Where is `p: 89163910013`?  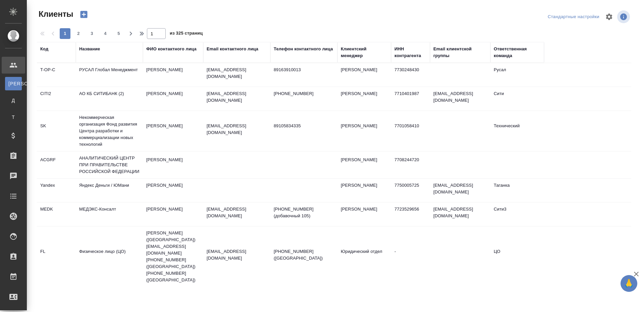
p: 89163910013 is located at coordinates (304, 70).